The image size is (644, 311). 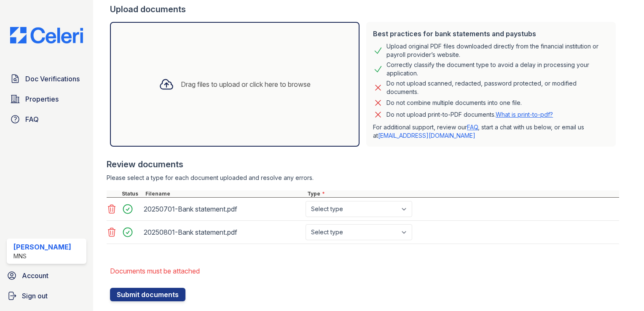 I want to click on span: Doc Verifications, so click(x=52, y=79).